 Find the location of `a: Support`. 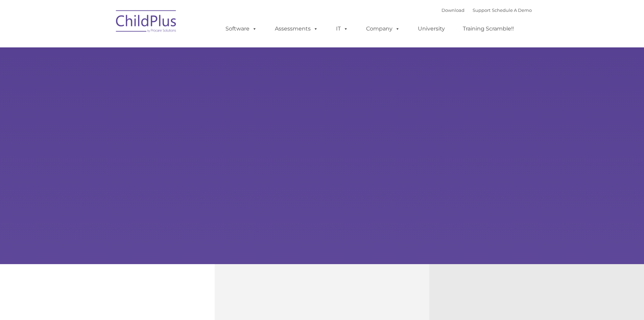

a: Support is located at coordinates (482, 10).